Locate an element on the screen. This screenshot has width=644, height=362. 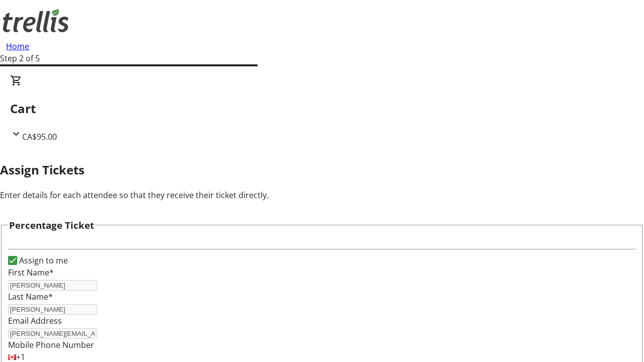
label: Assign to me is located at coordinates (42, 260).